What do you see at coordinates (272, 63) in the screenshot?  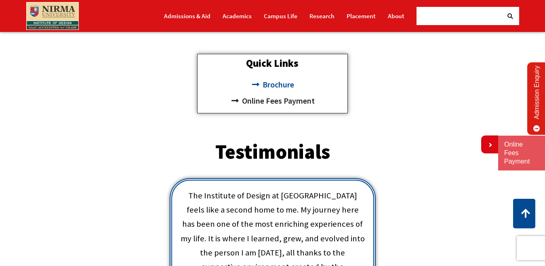 I see `h2: Quick Links` at bounding box center [272, 63].